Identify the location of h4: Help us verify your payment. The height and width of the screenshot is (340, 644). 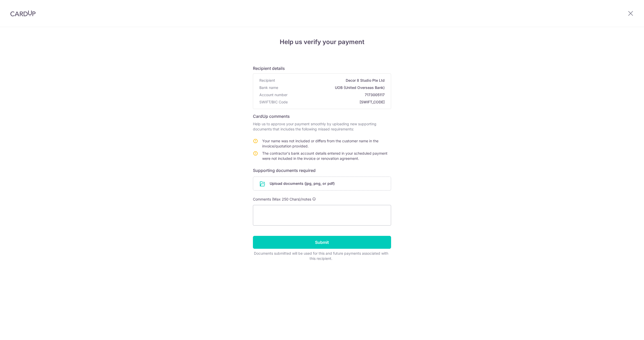
(322, 42).